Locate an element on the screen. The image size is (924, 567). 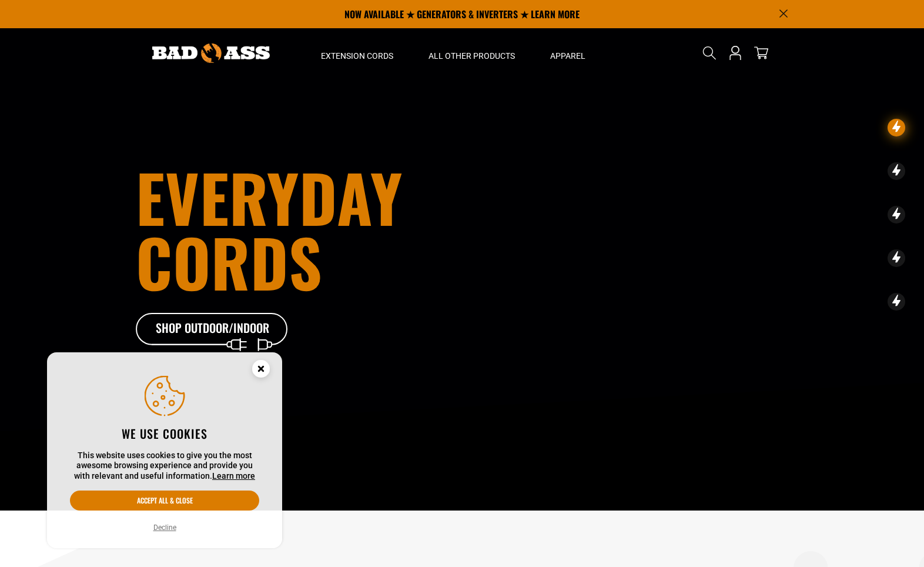
span: All Other Products is located at coordinates (471, 56).